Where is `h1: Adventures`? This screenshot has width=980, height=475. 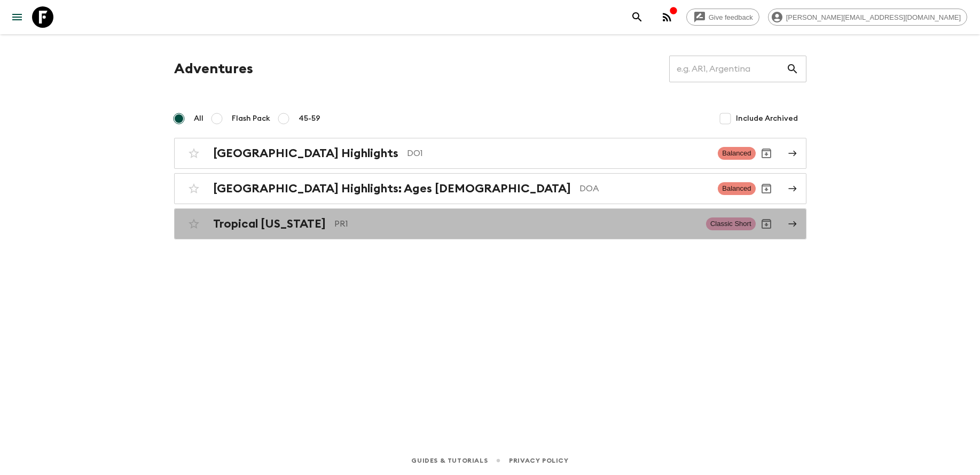
h1: Adventures is located at coordinates (214, 69).